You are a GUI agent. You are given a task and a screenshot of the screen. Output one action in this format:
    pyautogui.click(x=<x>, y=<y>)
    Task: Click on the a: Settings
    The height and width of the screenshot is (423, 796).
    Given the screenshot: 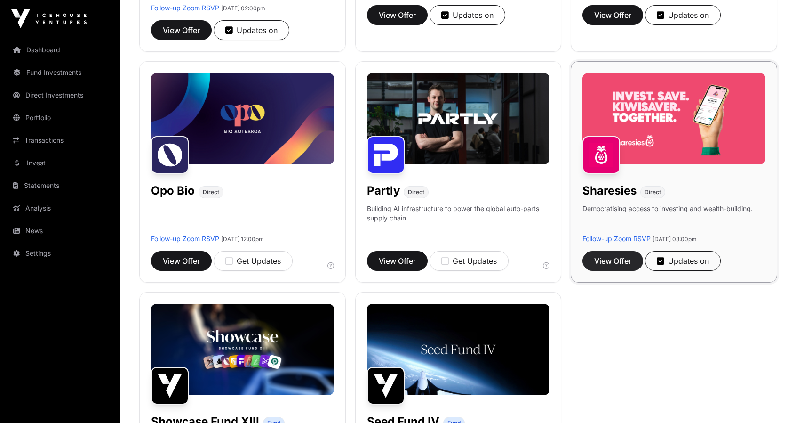 What is the action you would take?
    pyautogui.click(x=60, y=253)
    